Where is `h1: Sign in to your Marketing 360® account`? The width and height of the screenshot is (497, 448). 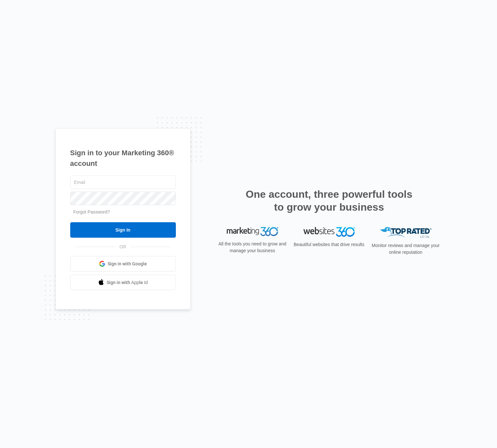 h1: Sign in to your Marketing 360® account is located at coordinates (123, 158).